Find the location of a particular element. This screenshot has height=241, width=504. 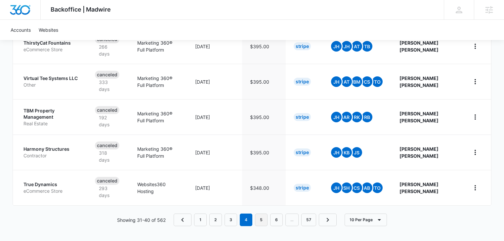

p: Harmony Structures is located at coordinates (51, 149).